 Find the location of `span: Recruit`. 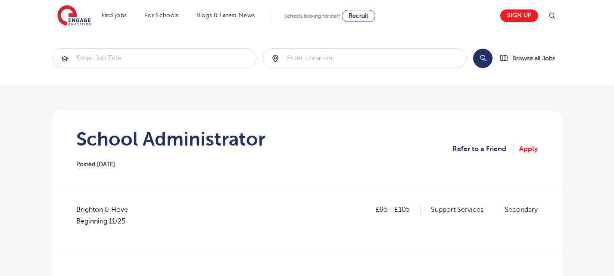

span: Recruit is located at coordinates (358, 15).